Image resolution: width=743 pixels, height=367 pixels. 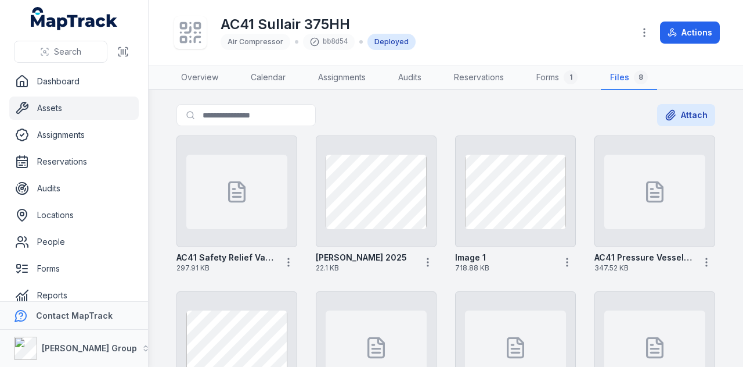 What do you see at coordinates (74, 268) in the screenshot?
I see `a: Forms` at bounding box center [74, 268].